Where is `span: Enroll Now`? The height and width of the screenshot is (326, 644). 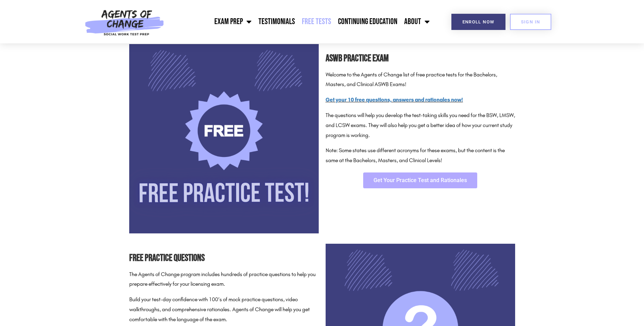
span: Enroll Now is located at coordinates (478, 22).